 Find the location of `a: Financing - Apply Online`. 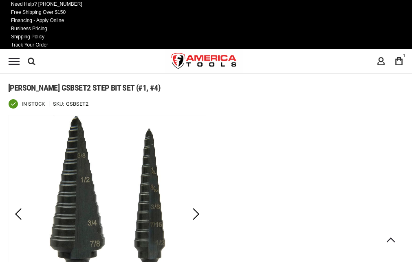

a: Financing - Apply Online is located at coordinates (38, 20).